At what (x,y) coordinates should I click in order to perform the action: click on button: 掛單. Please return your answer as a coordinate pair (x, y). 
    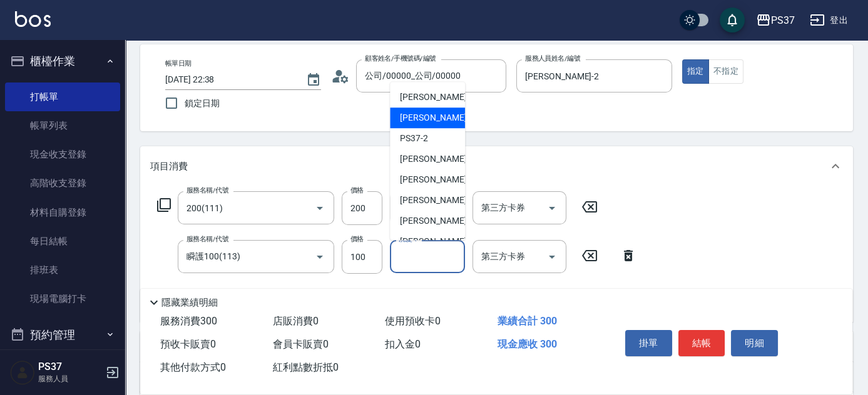
    Looking at the image, I should click on (649, 344).